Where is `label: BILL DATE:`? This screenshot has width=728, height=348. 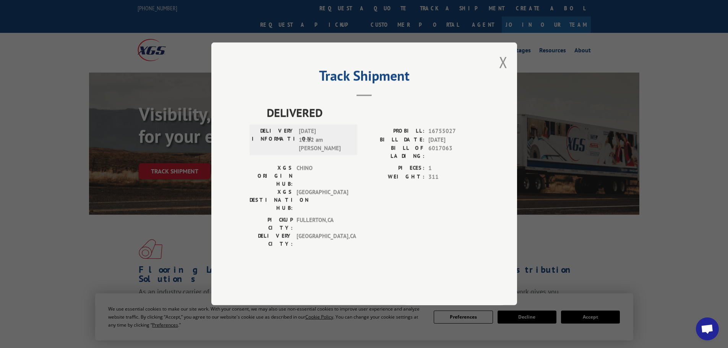 label: BILL DATE: is located at coordinates (395, 140).